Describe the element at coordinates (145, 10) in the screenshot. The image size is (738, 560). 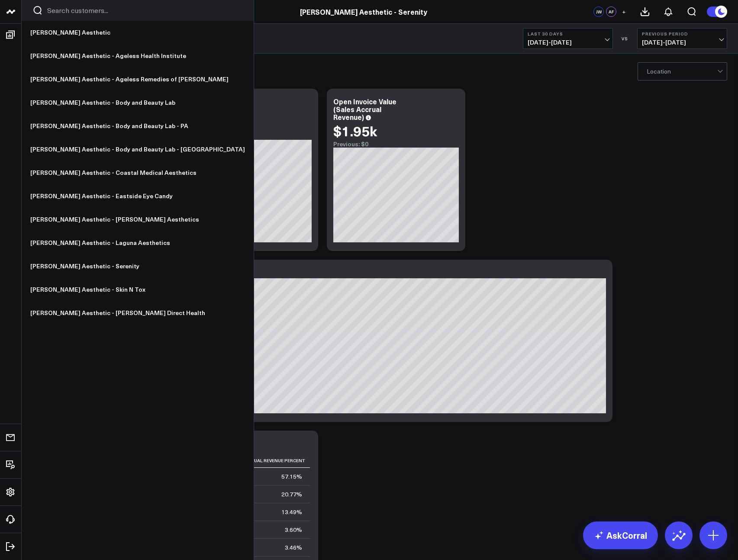
I see `input: Search customers input` at that location.